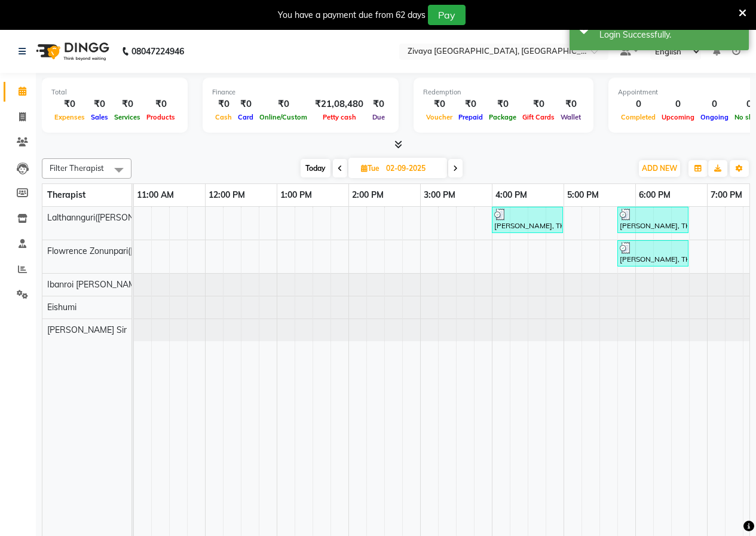 Image resolution: width=756 pixels, height=536 pixels. What do you see at coordinates (283, 117) in the screenshot?
I see `span: Online/Custom` at bounding box center [283, 117].